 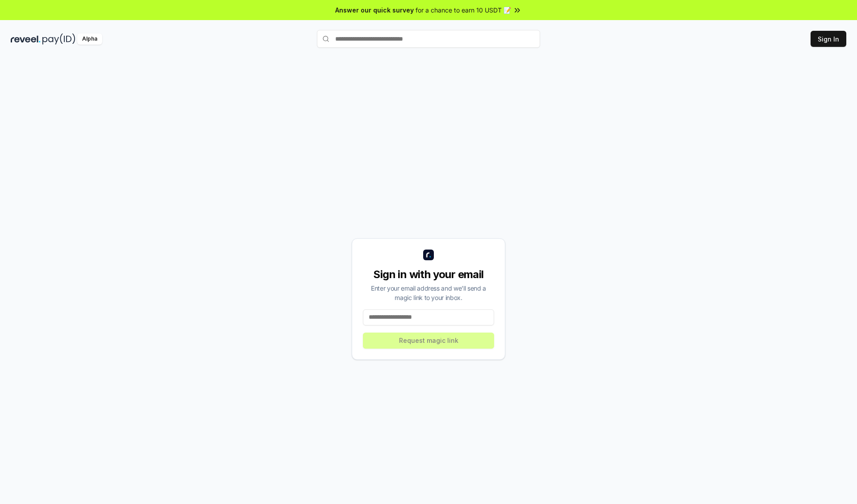 I want to click on button: Sign In, so click(x=829, y=39).